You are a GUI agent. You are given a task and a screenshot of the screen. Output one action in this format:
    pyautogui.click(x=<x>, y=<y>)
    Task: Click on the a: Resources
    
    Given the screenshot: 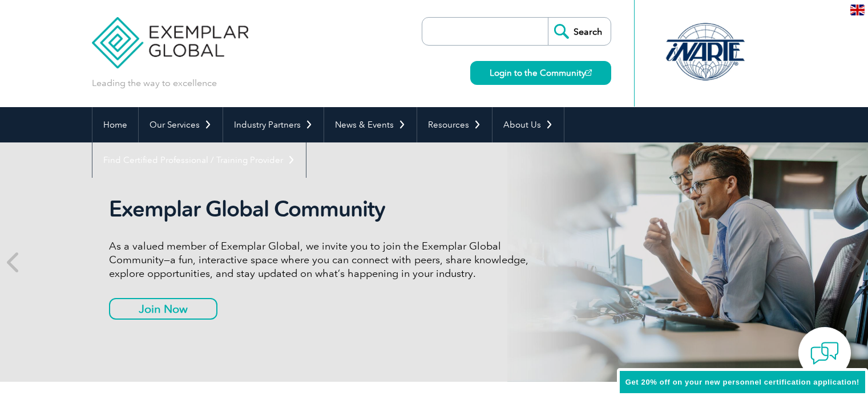 What is the action you would take?
    pyautogui.click(x=454, y=125)
    